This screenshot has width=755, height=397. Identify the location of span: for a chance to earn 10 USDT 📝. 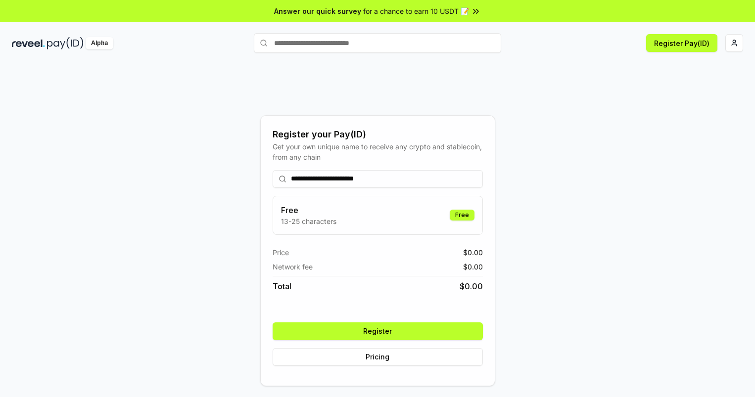
(416, 11).